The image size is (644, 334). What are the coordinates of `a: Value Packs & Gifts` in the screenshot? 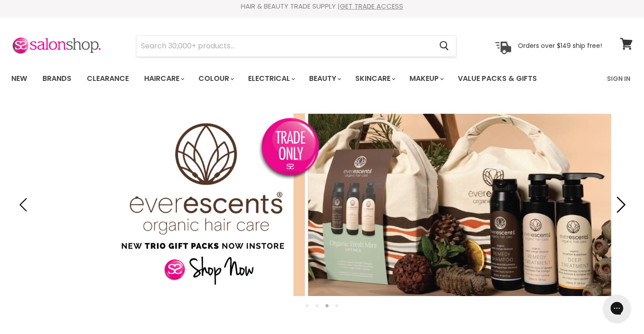 It's located at (497, 79).